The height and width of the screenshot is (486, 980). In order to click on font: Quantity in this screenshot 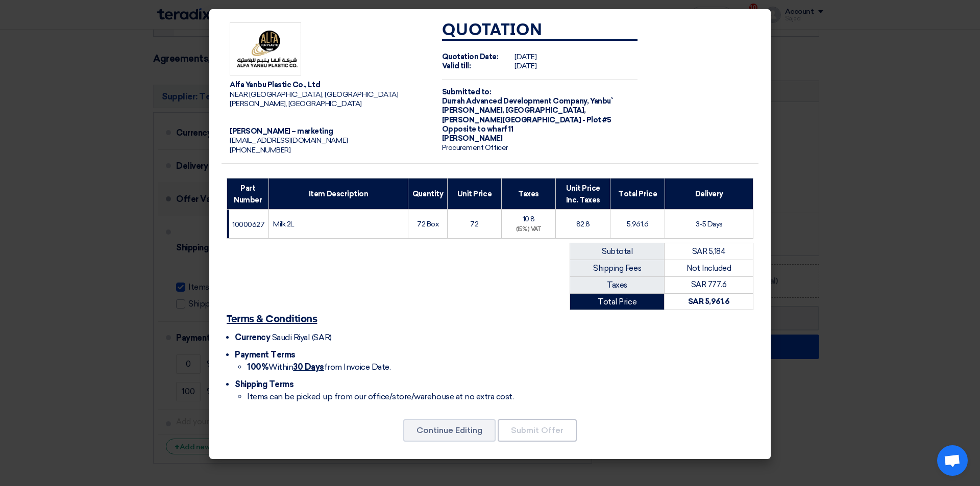, I will do `click(428, 194)`.